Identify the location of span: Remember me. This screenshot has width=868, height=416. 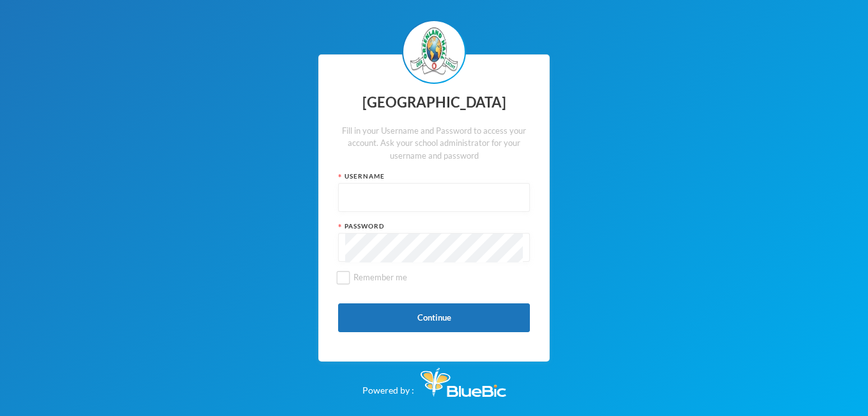
(380, 277).